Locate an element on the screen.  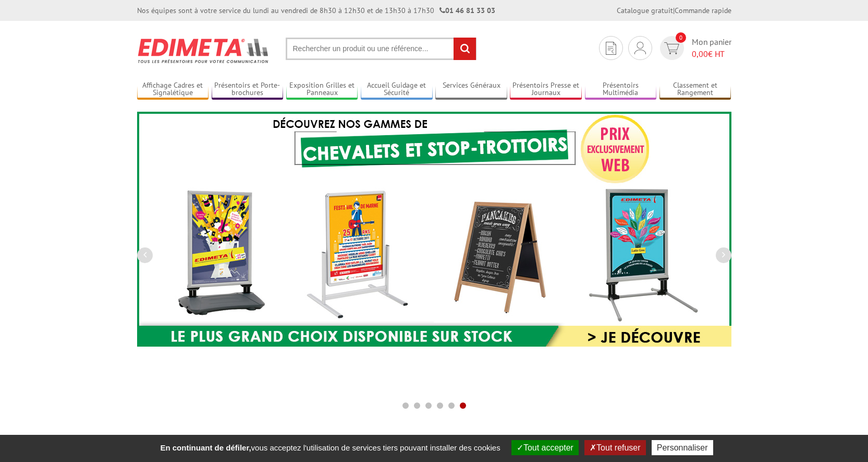
strong: En continuant de défiler, is located at coordinates (206, 447).